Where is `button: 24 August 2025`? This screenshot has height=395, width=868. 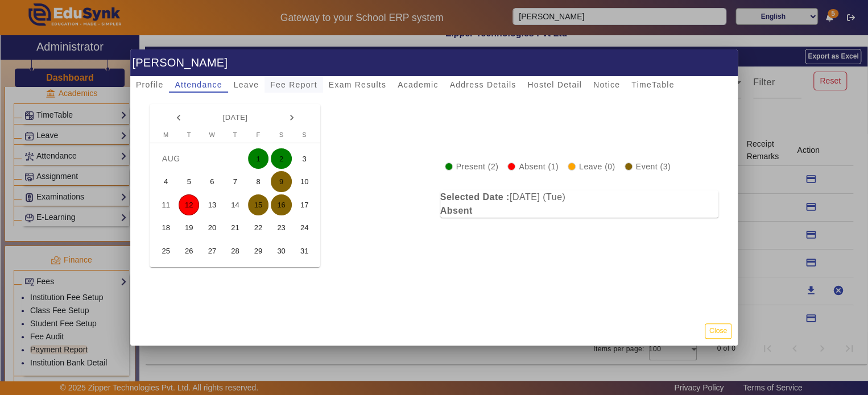 button: 24 August 2025 is located at coordinates (304, 228).